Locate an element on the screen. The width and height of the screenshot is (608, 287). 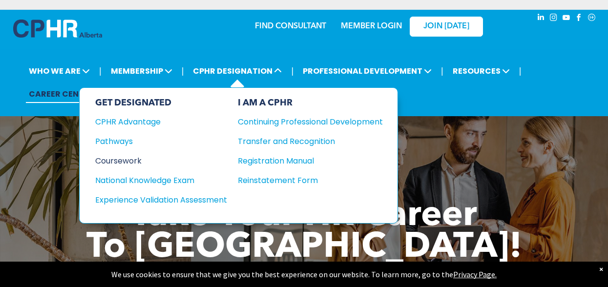
div: Reinstatement Form is located at coordinates (303, 180).